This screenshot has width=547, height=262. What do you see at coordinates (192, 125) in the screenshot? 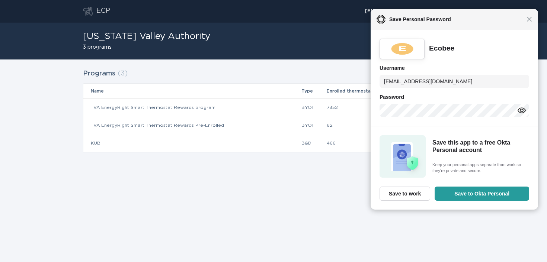
I see `td: TVA EnergyRight Smart Thermostat Rewards Pre-Enrolled` at bounding box center [192, 125].